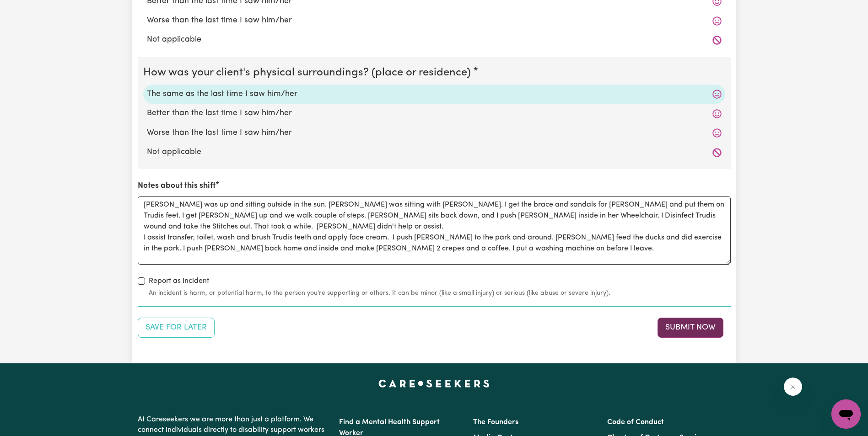 The width and height of the screenshot is (868, 436). Describe the element at coordinates (439, 293) in the screenshot. I see `small: An incident is harm, or potential harm, to the person you're supporting or others. It can be mino...` at that location.